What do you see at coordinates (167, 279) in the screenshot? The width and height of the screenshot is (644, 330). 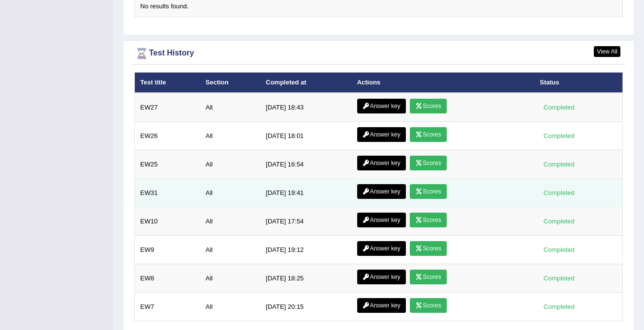 I see `td: EW8` at bounding box center [167, 279].